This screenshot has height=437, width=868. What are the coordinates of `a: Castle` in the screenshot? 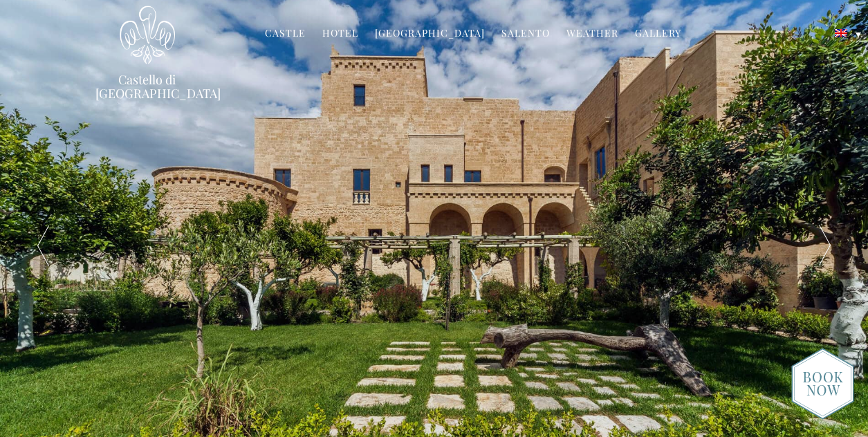 It's located at (285, 34).